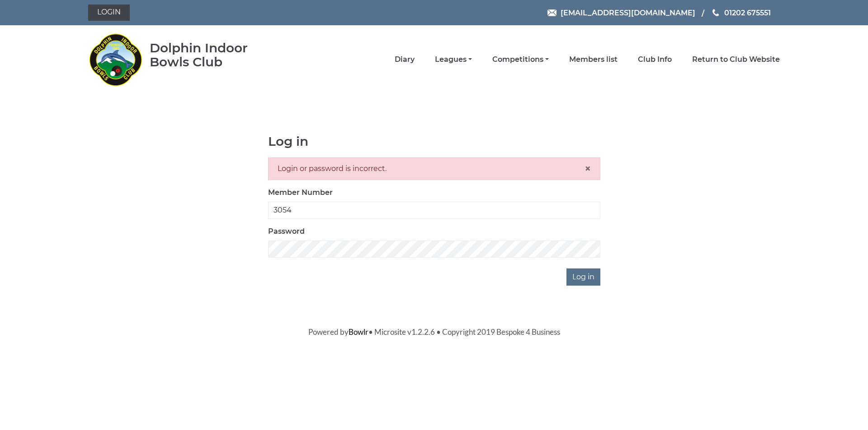 This screenshot has width=868, height=430. What do you see at coordinates (593, 59) in the screenshot?
I see `a: Members list` at bounding box center [593, 59].